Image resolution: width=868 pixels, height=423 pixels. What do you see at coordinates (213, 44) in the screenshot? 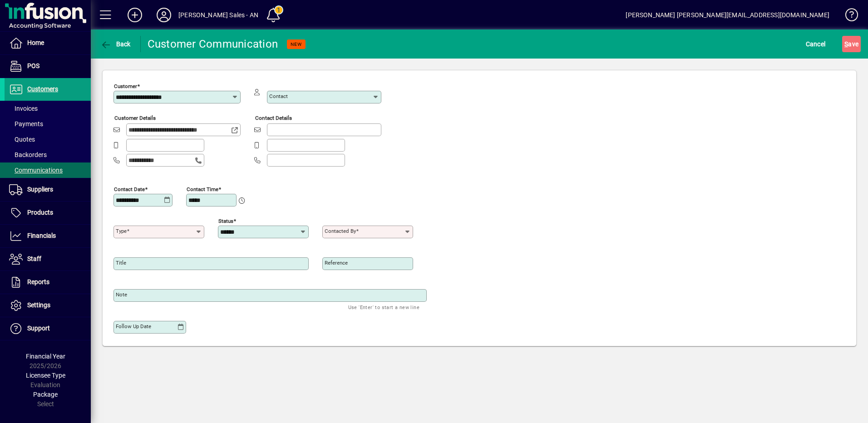
I see `div: Customer Communication` at bounding box center [213, 44].